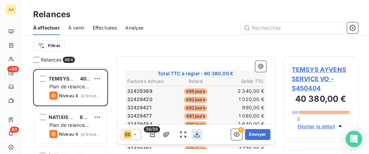  I want to click on td: 1 770,00 €, so click(242, 149).